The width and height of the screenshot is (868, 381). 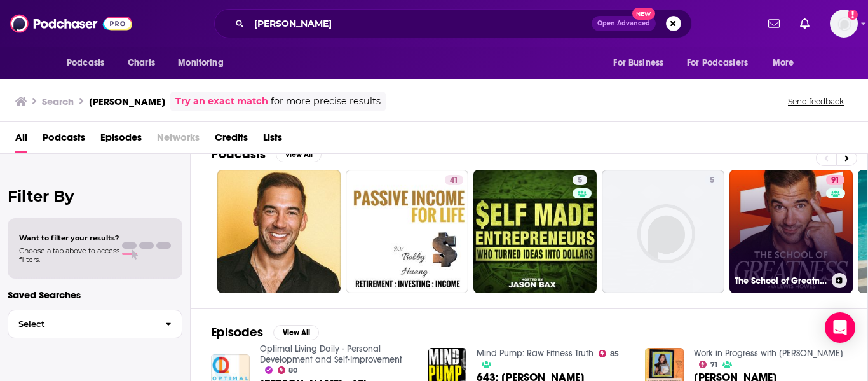 I want to click on a: All, so click(x=21, y=140).